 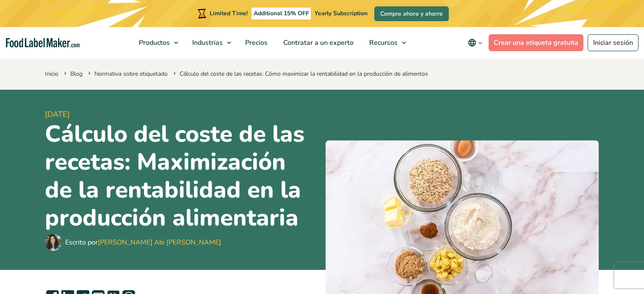 What do you see at coordinates (157, 43) in the screenshot?
I see `a: Productos` at bounding box center [157, 43].